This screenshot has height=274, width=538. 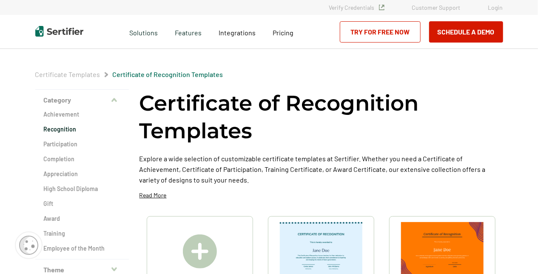 I want to click on a: Login, so click(x=495, y=7).